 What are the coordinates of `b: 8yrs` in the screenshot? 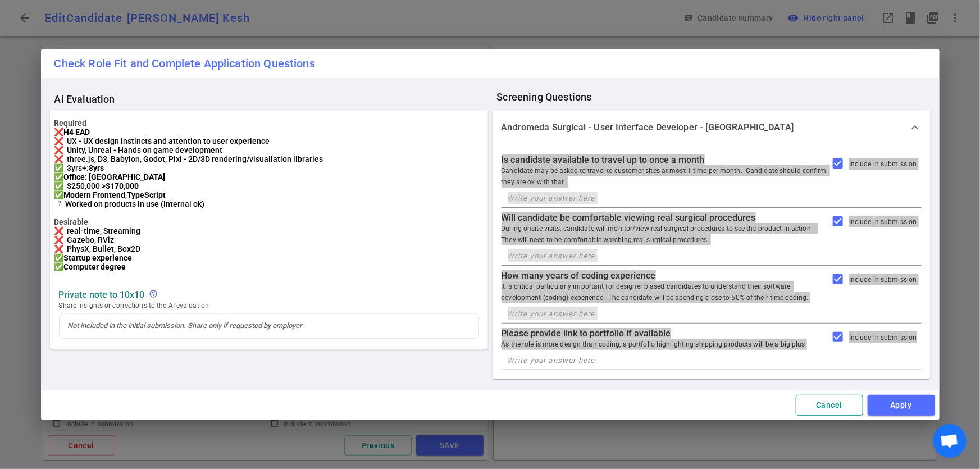 It's located at (96, 168).